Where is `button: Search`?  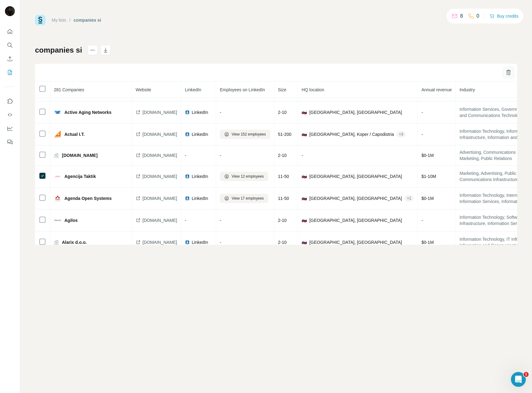
button: Search is located at coordinates (10, 45).